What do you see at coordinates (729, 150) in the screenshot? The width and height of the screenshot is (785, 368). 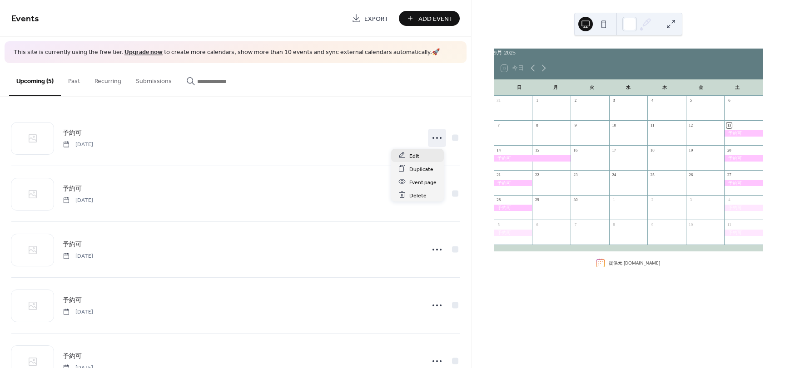 I see `div: 20` at bounding box center [729, 150].